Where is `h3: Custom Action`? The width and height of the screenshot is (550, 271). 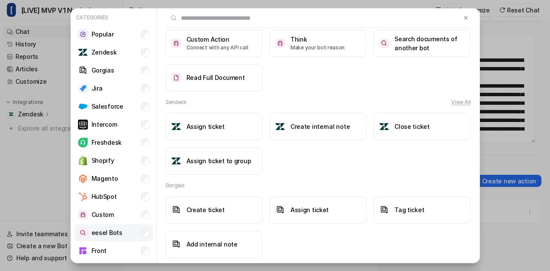
h3: Custom Action is located at coordinates (218, 39).